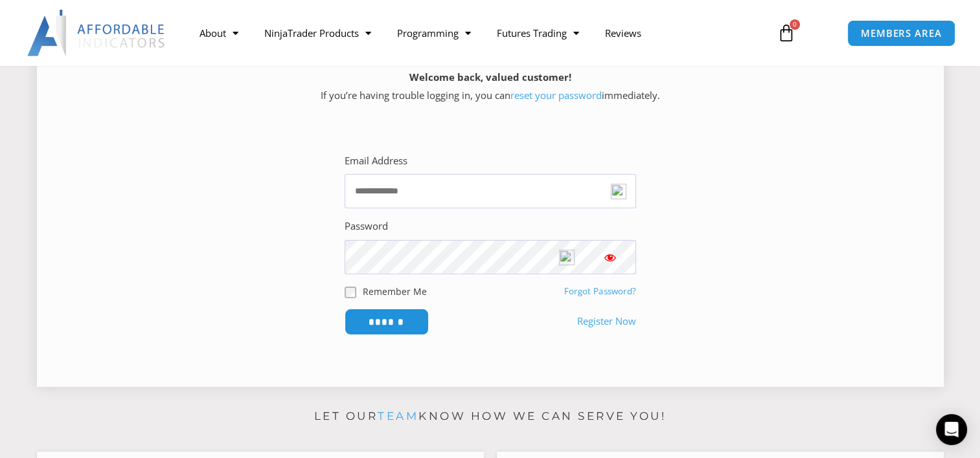  Describe the element at coordinates (395, 292) in the screenshot. I see `label: Remember Me` at that location.